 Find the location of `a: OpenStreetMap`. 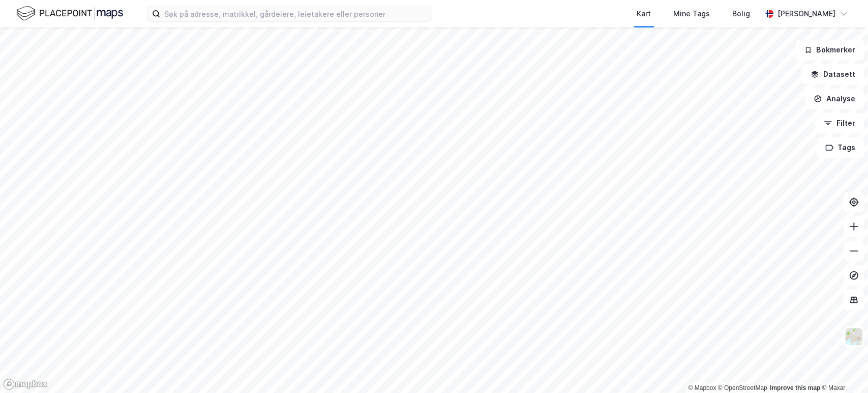

a: OpenStreetMap is located at coordinates (742, 388).